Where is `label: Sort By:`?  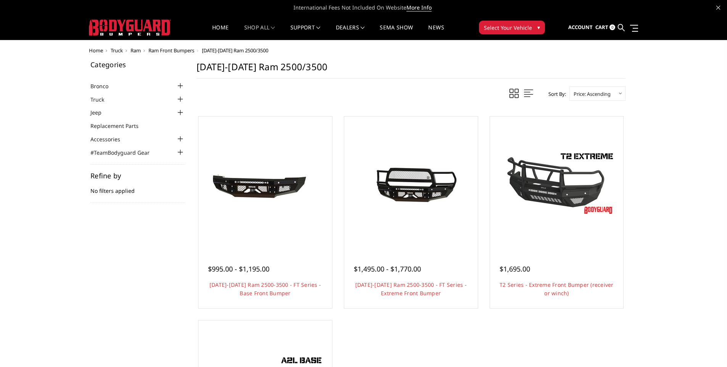 label: Sort By: is located at coordinates (555, 94).